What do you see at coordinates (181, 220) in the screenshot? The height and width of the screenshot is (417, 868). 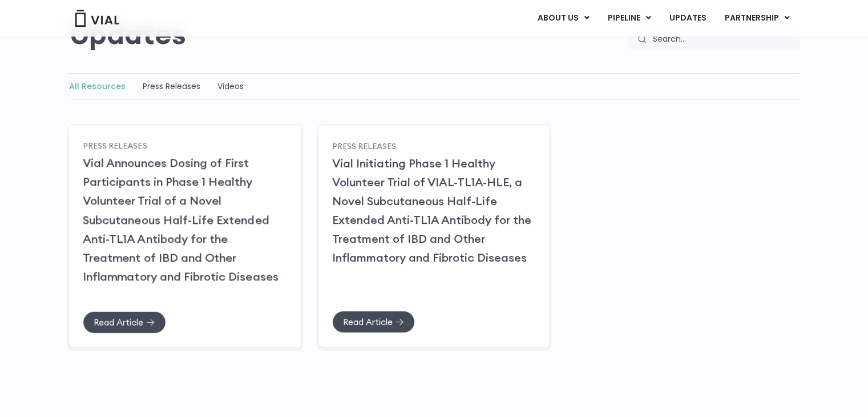 I see `a: Vial Announces Dosing of First Participants in Phase 1 Healthy Volunteer Trial of a Novel Subcuta...` at bounding box center [181, 220].